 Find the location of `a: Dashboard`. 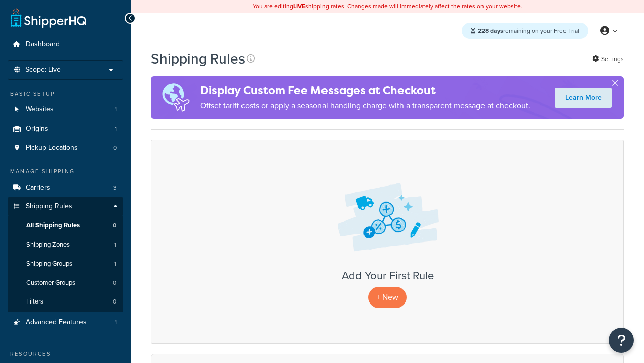

a: Dashboard is located at coordinates (65, 44).